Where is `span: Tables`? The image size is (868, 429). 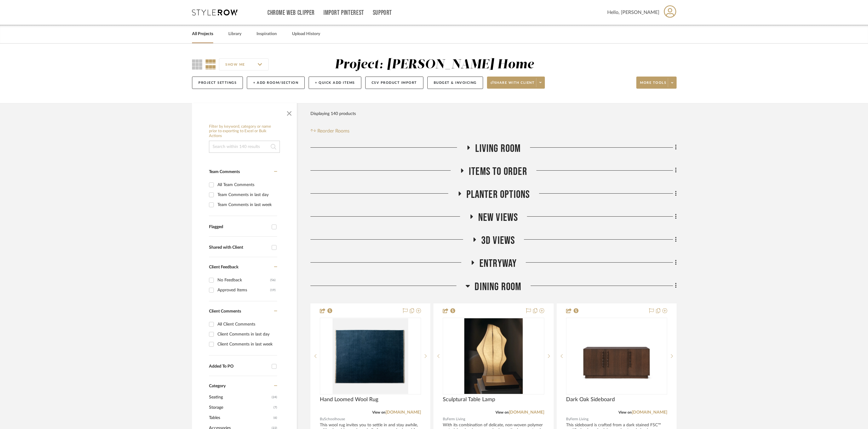
span: Tables is located at coordinates (240, 418).